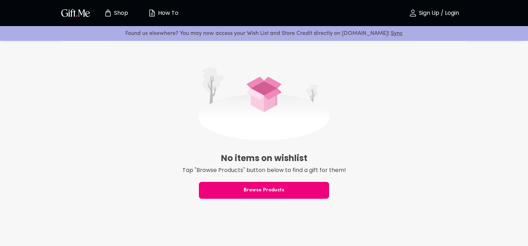  What do you see at coordinates (396, 33) in the screenshot?
I see `a: Sync` at bounding box center [396, 33].